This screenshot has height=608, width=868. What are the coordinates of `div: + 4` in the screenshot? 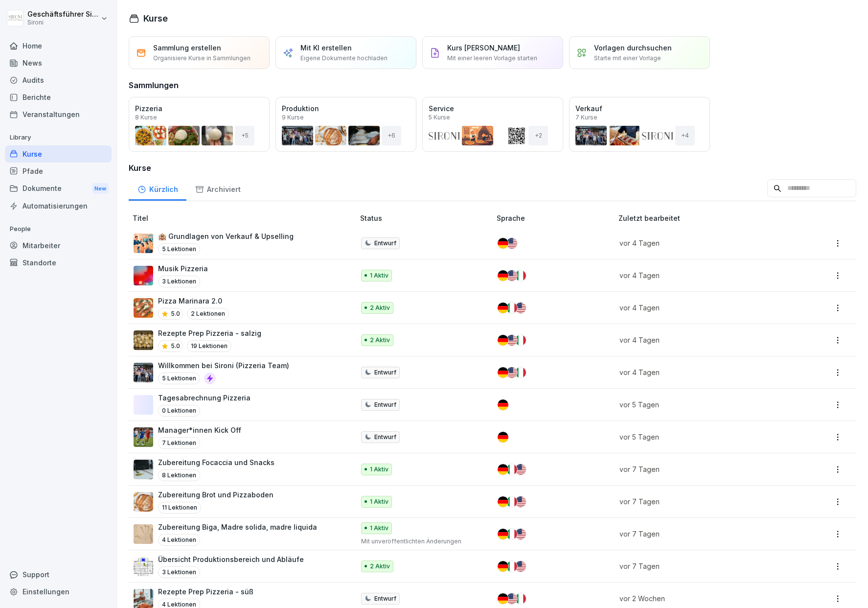 It's located at (685, 136).